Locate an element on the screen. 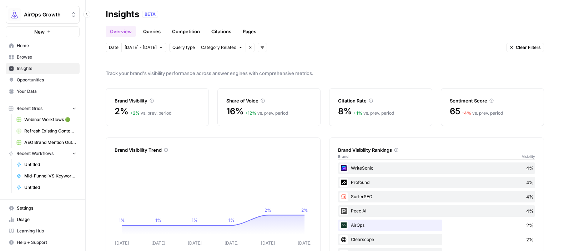 The width and height of the screenshot is (564, 251). span: AEO Brand Mention Outreach is located at coordinates (50, 142).